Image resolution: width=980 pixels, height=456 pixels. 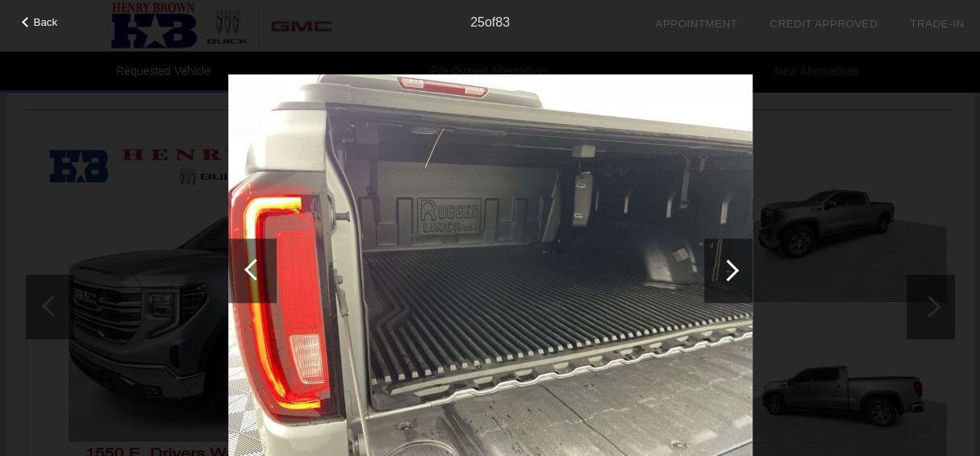 I want to click on a: Credit Approved, so click(x=823, y=23).